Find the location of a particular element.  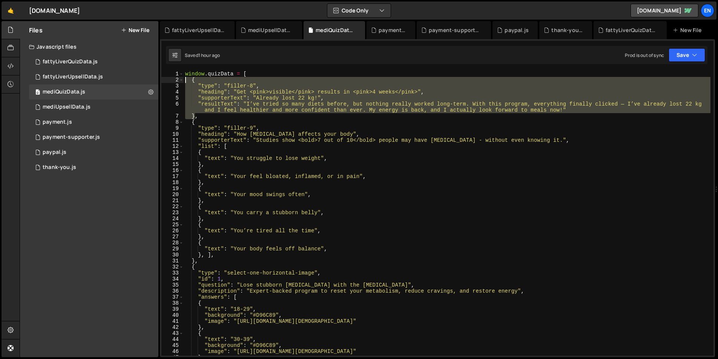

div: 25 is located at coordinates (172, 225).